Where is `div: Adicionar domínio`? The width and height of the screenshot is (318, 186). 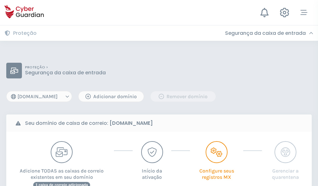 div: Adicionar domínio is located at coordinates (111, 96).